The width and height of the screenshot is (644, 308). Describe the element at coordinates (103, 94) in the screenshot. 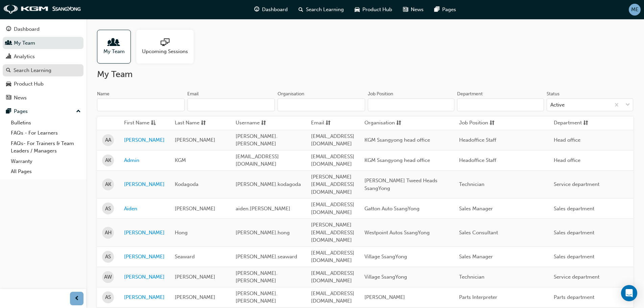

I see `div: Name` at that location.